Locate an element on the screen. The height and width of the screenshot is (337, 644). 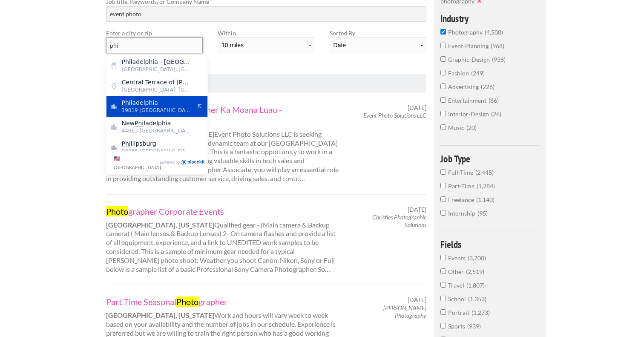
span: 20 is located at coordinates (471, 127).